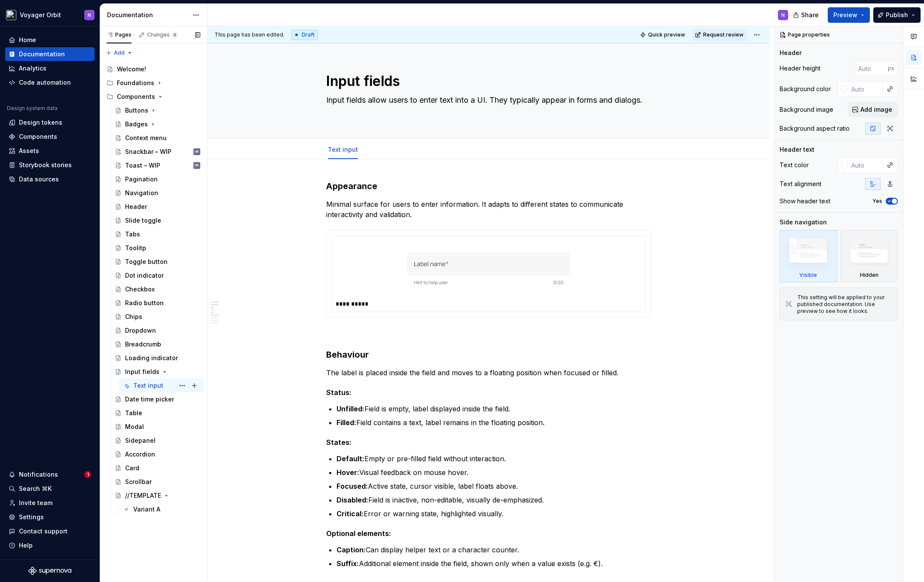 This screenshot has height=582, width=924. I want to click on a: //TEMPLATE, so click(157, 496).